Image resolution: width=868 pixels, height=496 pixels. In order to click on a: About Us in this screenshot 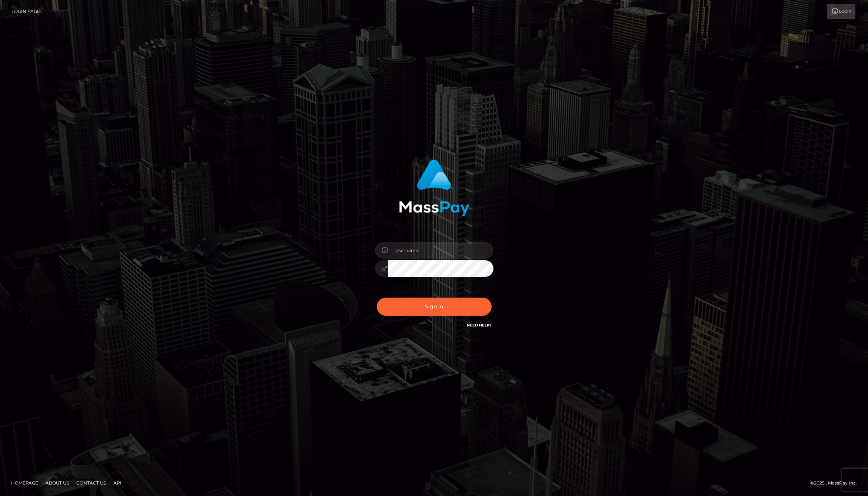, I will do `click(57, 482)`.